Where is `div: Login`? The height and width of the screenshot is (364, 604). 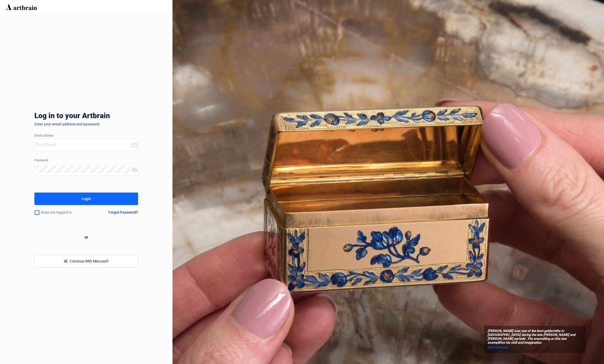
div: Login is located at coordinates (86, 199).